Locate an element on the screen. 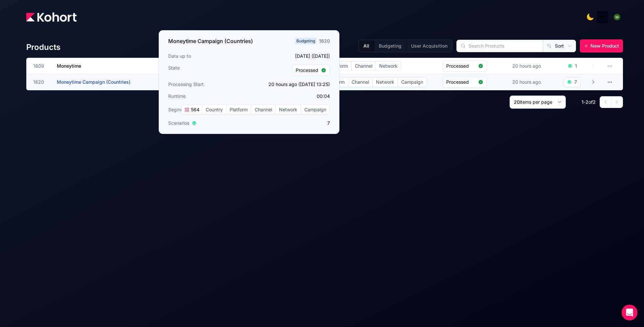  span: 1820 is located at coordinates (41, 82).